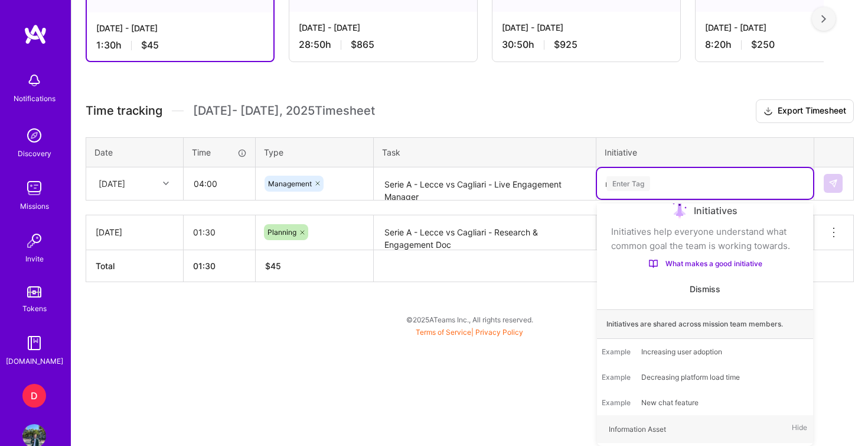  I want to click on div: Invite, so click(34, 258).